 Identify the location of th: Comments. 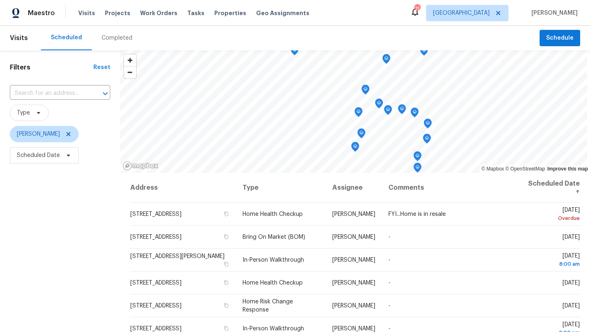
(449, 188).